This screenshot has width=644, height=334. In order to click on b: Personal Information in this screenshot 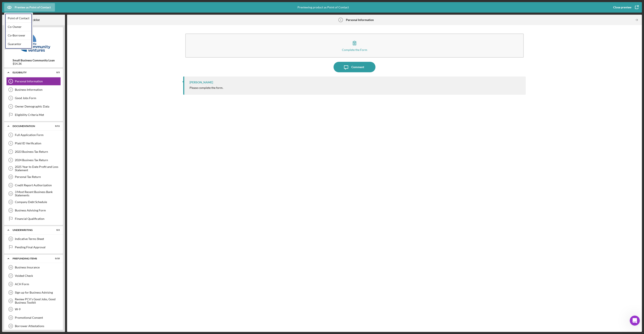, I will do `click(360, 20)`.